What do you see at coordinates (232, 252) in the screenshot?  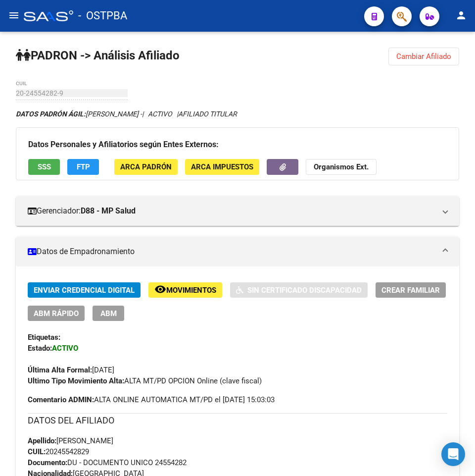 I see `mat-panel-title: Datos de Empadronamiento` at bounding box center [232, 252].